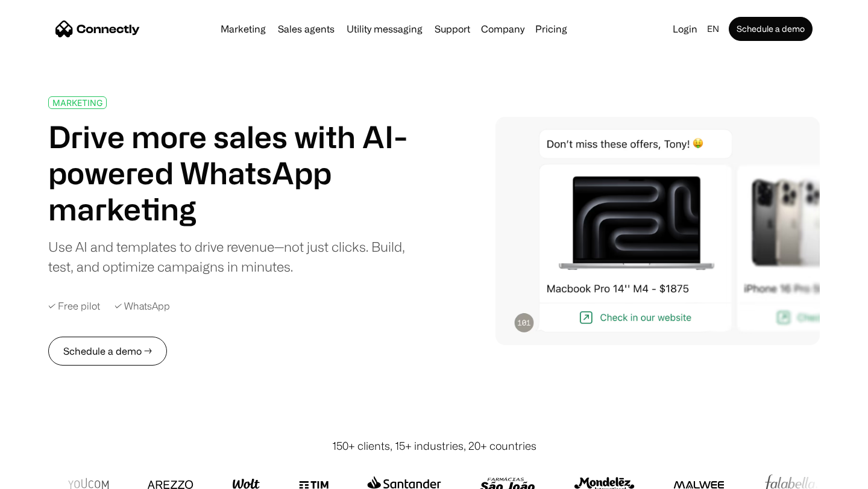 The height and width of the screenshot is (489, 868). I want to click on a: Support, so click(452, 29).